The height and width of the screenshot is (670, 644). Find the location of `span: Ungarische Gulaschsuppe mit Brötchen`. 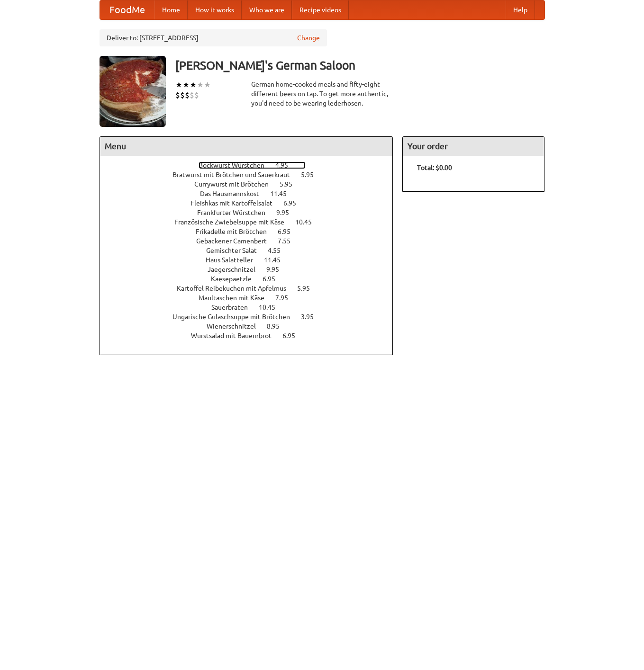

span: Ungarische Gulaschsuppe mit Brötchen is located at coordinates (236, 316).